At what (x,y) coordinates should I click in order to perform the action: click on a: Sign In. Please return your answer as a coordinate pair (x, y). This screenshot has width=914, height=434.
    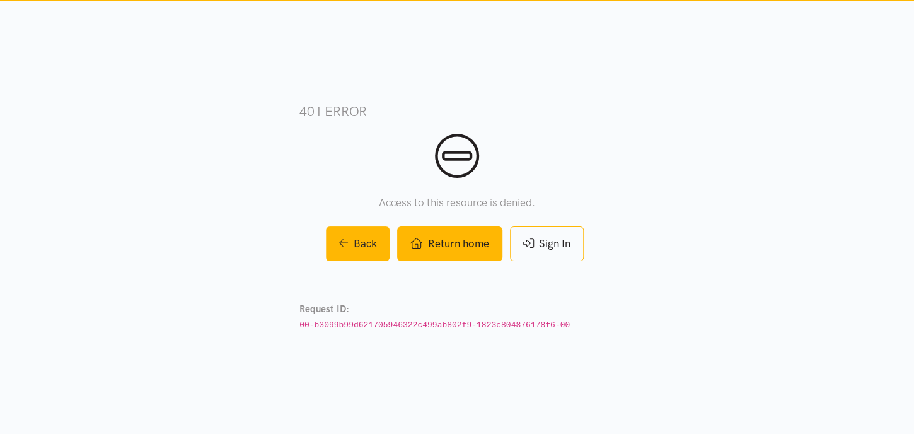
    Looking at the image, I should click on (547, 243).